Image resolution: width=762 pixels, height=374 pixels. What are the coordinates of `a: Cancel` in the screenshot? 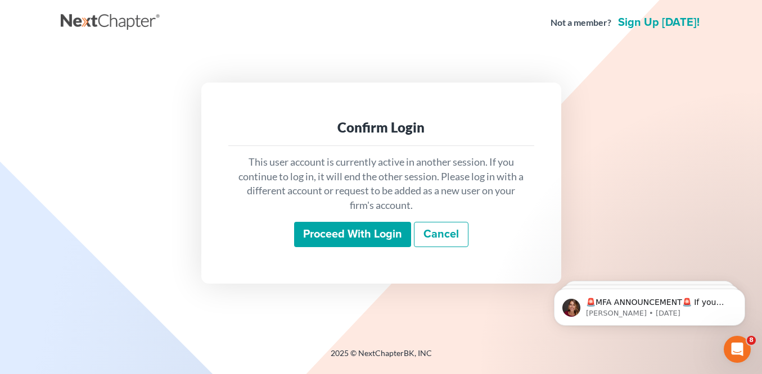 It's located at (441, 235).